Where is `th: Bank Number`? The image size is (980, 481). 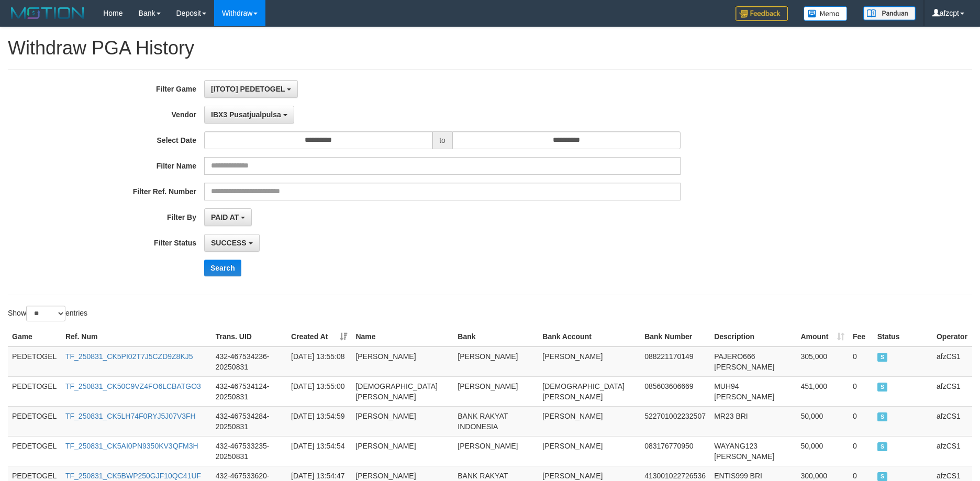 th: Bank Number is located at coordinates (675, 336).